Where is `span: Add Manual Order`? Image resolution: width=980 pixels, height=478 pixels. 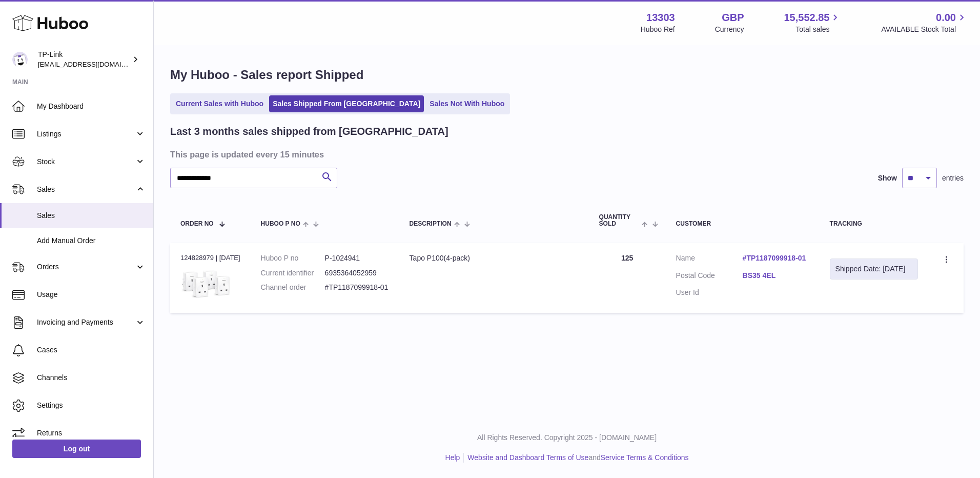
span: Add Manual Order is located at coordinates (91, 240).